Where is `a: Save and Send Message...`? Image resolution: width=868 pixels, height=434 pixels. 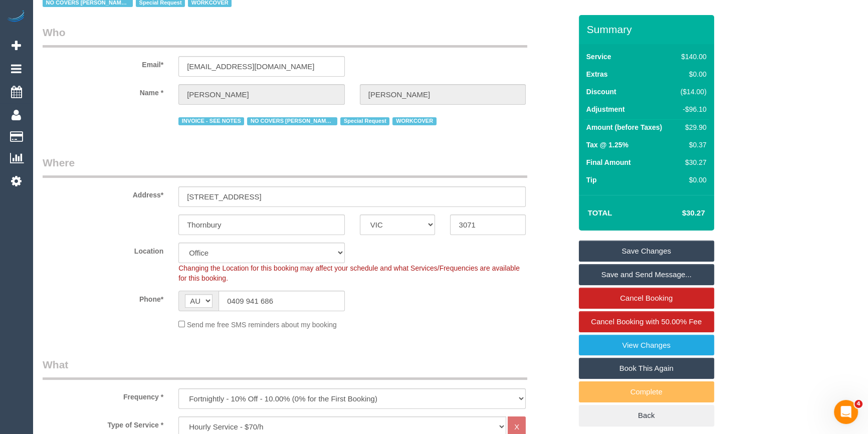 a: Save and Send Message... is located at coordinates (646, 274).